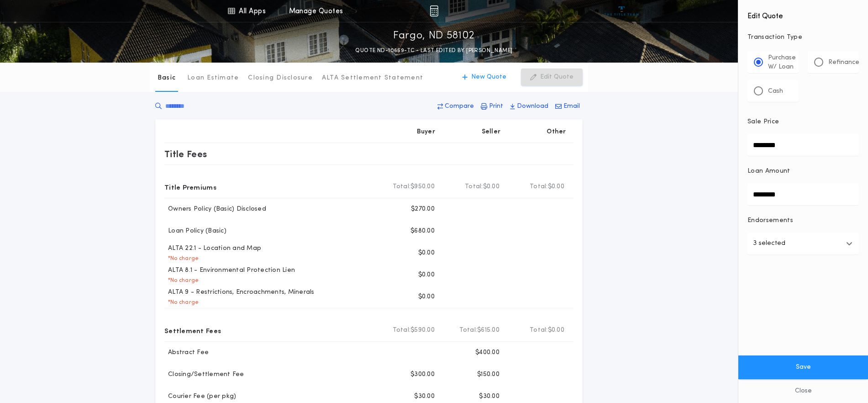  Describe the element at coordinates (491, 132) in the screenshot. I see `p: Seller` at that location.